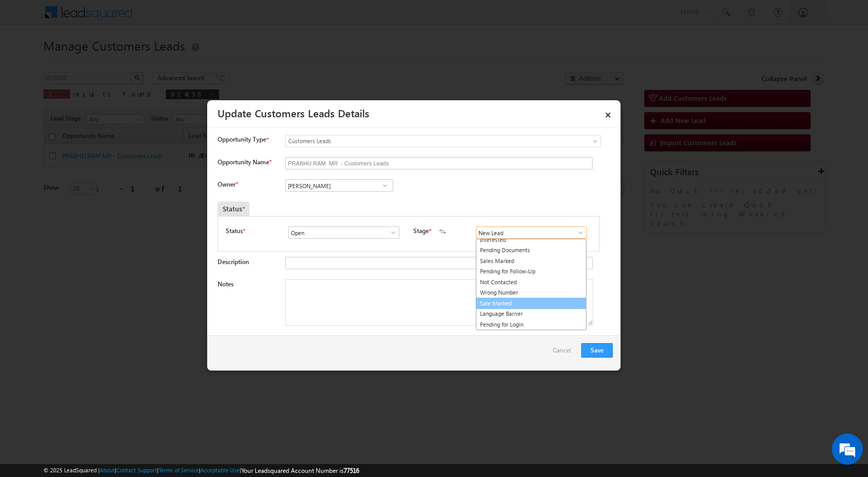 This screenshot has width=868, height=477. I want to click on div: Minimize live chat window, so click(182, 18).